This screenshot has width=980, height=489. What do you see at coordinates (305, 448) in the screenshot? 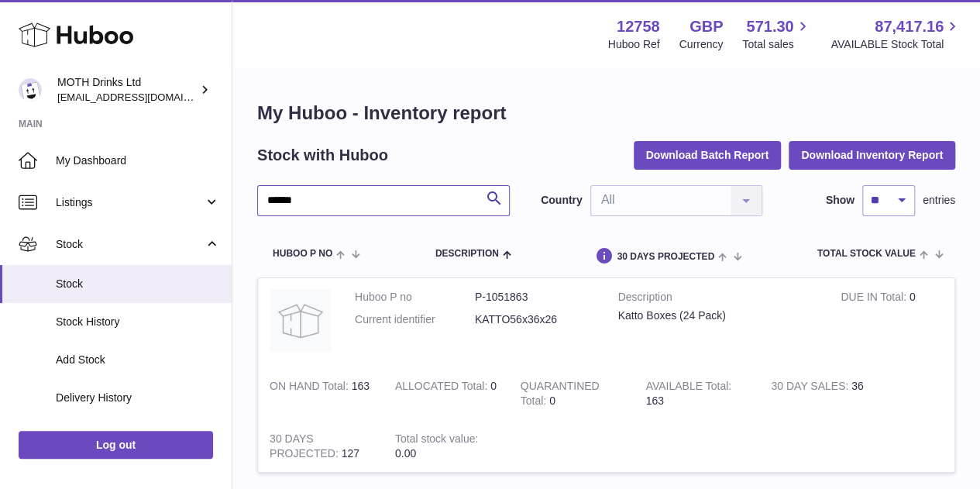
I see `strong: 30 DAYS PROJECTED` at bounding box center [305, 448].